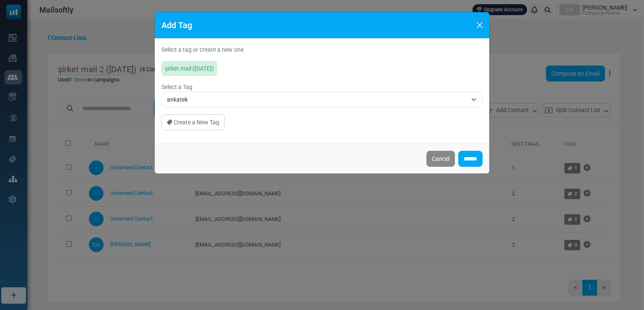 The width and height of the screenshot is (644, 310). I want to click on label: Select a tag or create a new one, so click(202, 50).